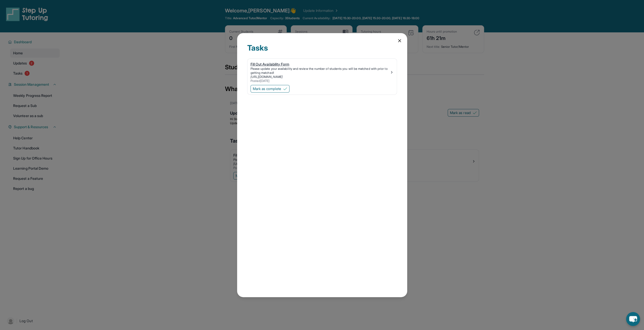  I want to click on div: Please update your availability and review the number of students you will be matched with prior ..., so click(320, 71).